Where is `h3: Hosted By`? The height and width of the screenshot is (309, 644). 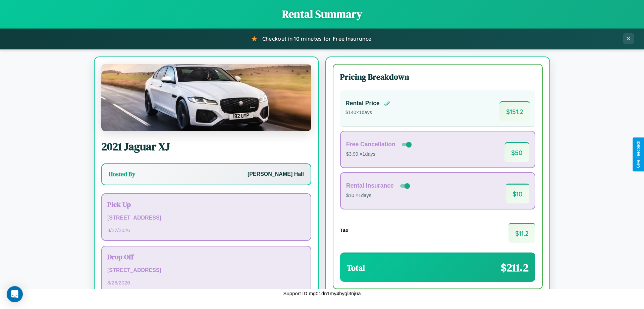 h3: Hosted By is located at coordinates (122, 174).